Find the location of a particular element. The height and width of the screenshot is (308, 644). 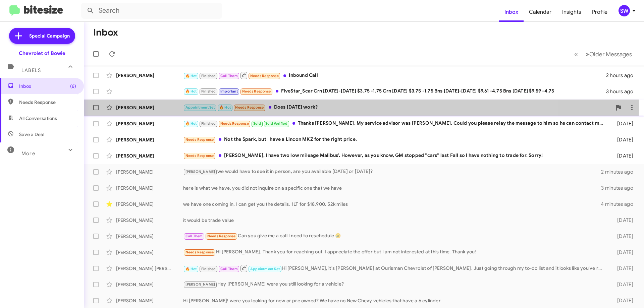

span: Labels is located at coordinates (31, 71).